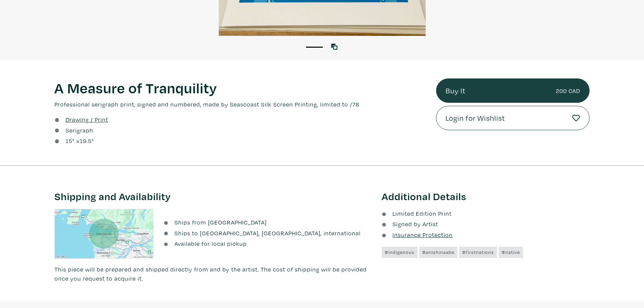 Image resolution: width=644 pixels, height=308 pixels. What do you see at coordinates (240, 104) in the screenshot?
I see `p: Professional serigraph print, signed and numbered, made by Seascoast Silk Screen Printing, limite...` at bounding box center [240, 104].